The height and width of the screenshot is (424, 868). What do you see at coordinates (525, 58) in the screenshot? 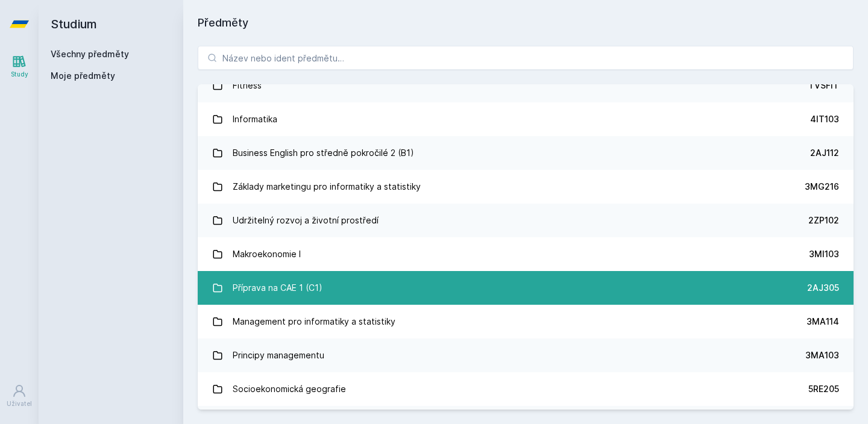
I see `input: Název nebo ident předmětu…` at bounding box center [525, 58].